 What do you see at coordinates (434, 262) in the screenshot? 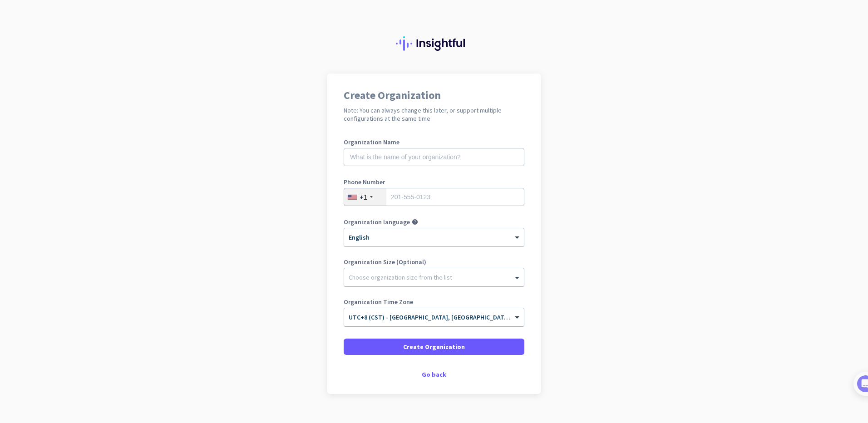
I see `label: Organization Size (Optional)` at bounding box center [434, 262].